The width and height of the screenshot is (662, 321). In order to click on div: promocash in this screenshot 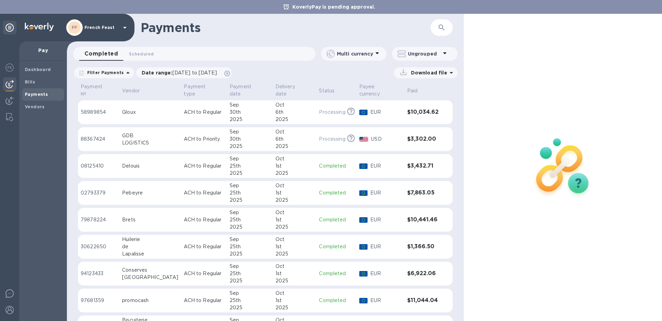, I will do `click(150, 300)`.